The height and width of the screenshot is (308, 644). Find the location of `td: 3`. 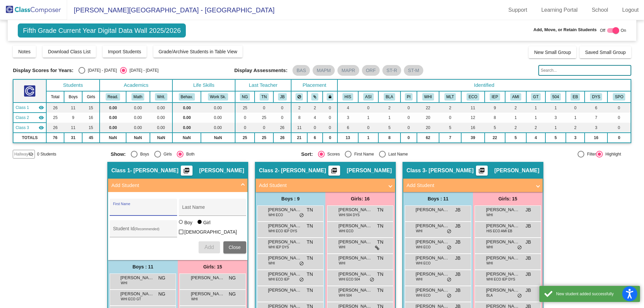

td: 3 is located at coordinates (347, 118).